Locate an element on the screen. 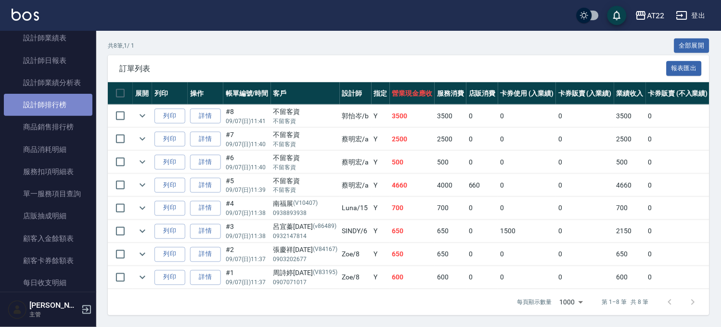 The width and height of the screenshot is (721, 327). p: 主管 is located at coordinates (54, 315).